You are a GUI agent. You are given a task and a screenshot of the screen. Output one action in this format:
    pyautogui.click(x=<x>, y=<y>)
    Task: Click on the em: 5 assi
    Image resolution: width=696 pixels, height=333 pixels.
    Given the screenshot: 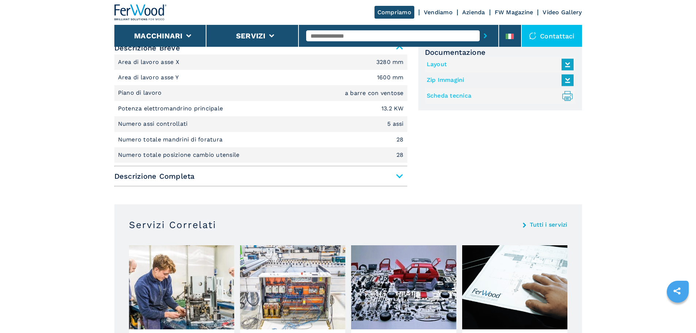 What is the action you would take?
    pyautogui.click(x=395, y=124)
    